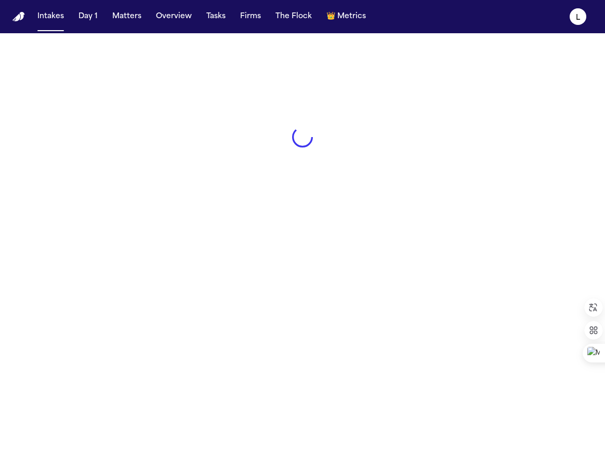  Describe the element at coordinates (216, 17) in the screenshot. I see `button: Tasks` at that location.